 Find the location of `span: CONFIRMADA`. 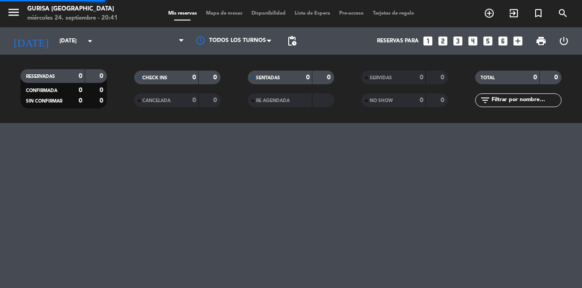

span: CONFIRMADA is located at coordinates (41, 91).